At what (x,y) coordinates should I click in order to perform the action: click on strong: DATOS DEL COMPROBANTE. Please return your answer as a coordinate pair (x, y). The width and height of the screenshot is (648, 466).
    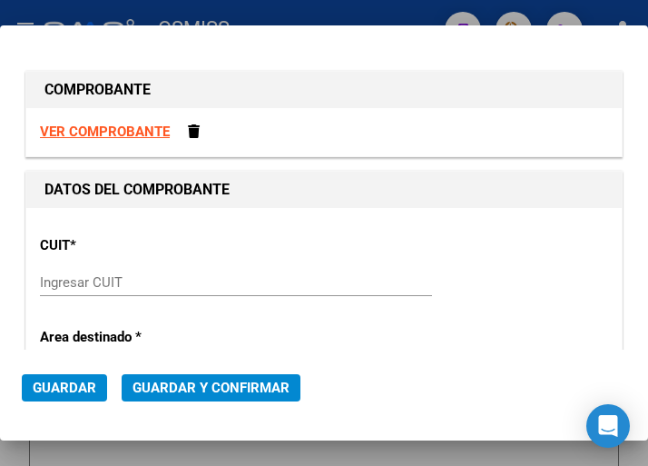
    Looking at the image, I should click on (137, 189).